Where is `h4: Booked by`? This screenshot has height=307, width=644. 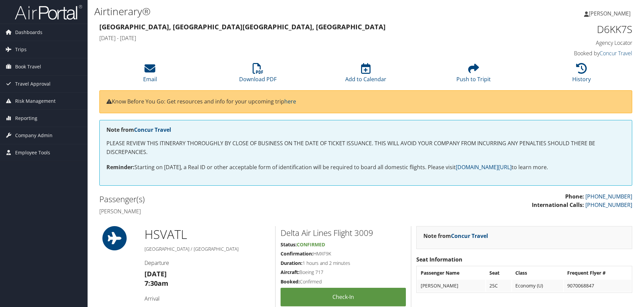 h4: Booked by is located at coordinates (569, 53).